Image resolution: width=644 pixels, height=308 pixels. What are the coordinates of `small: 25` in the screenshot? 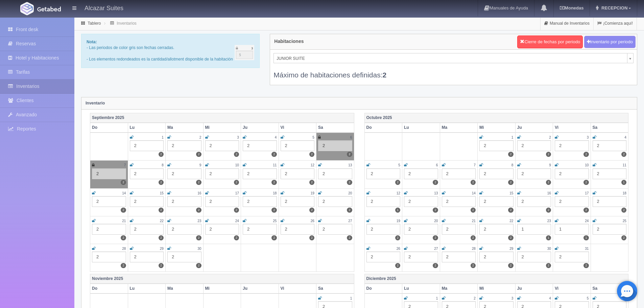 It's located at (275, 221).